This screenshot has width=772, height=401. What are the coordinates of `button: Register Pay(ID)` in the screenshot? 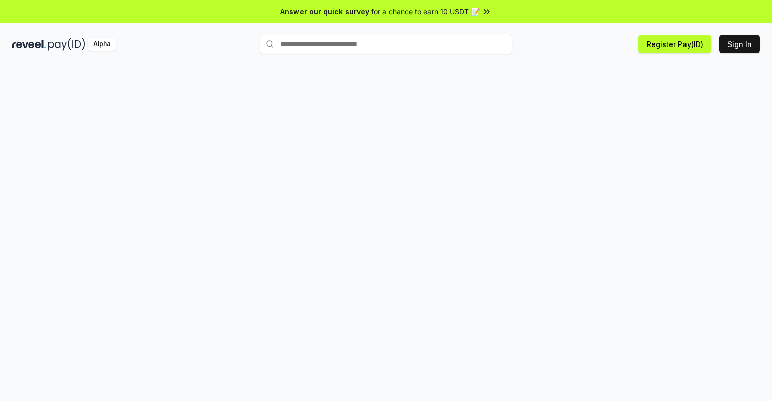 It's located at (675, 44).